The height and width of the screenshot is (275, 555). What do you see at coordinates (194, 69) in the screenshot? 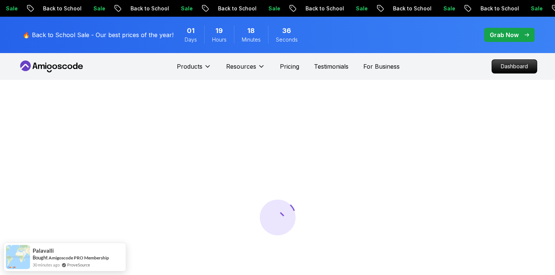
I see `button: Products` at bounding box center [194, 69].